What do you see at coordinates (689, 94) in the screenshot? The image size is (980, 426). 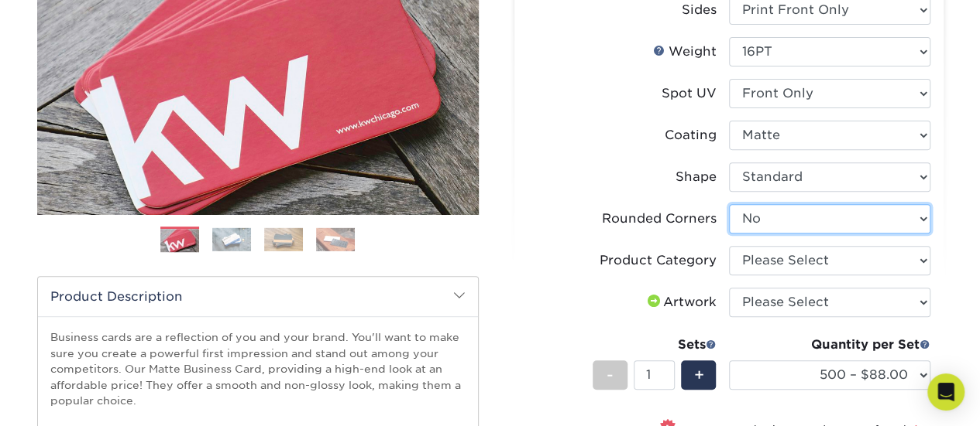 I see `div: Spot UV` at bounding box center [689, 94].